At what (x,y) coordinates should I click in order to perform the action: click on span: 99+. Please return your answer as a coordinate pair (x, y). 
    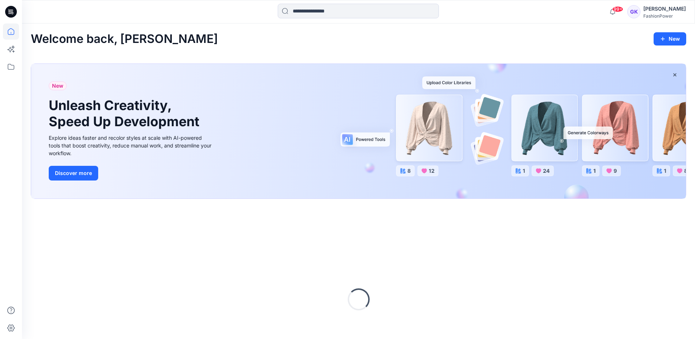
    Looking at the image, I should click on (618, 9).